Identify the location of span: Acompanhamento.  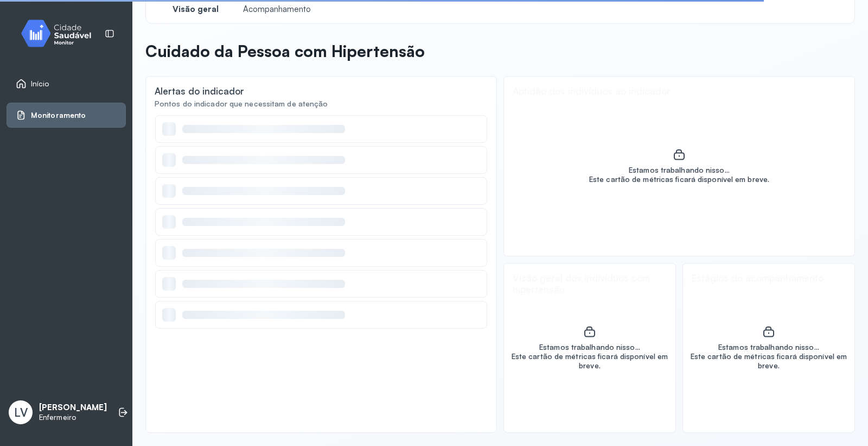
(277, 9).